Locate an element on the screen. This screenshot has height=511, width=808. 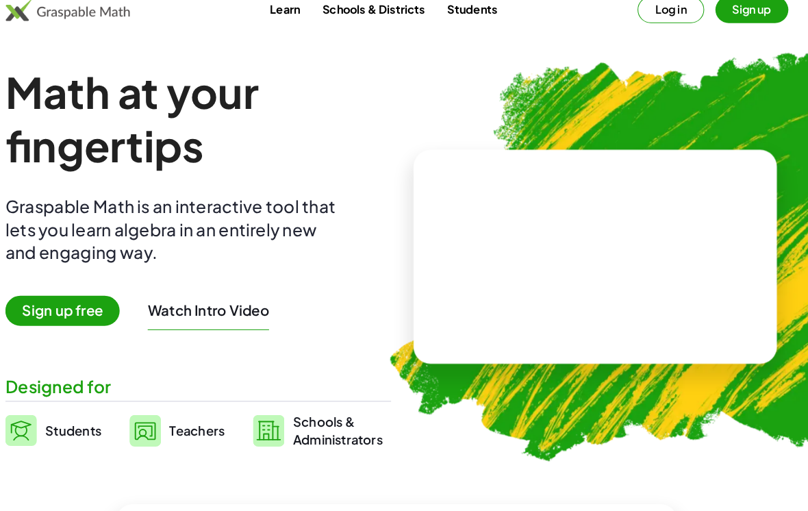
video: What is this? This is dynamic math notation. Dynamic math notation plays a central role in how Gr... is located at coordinates (597, 262).